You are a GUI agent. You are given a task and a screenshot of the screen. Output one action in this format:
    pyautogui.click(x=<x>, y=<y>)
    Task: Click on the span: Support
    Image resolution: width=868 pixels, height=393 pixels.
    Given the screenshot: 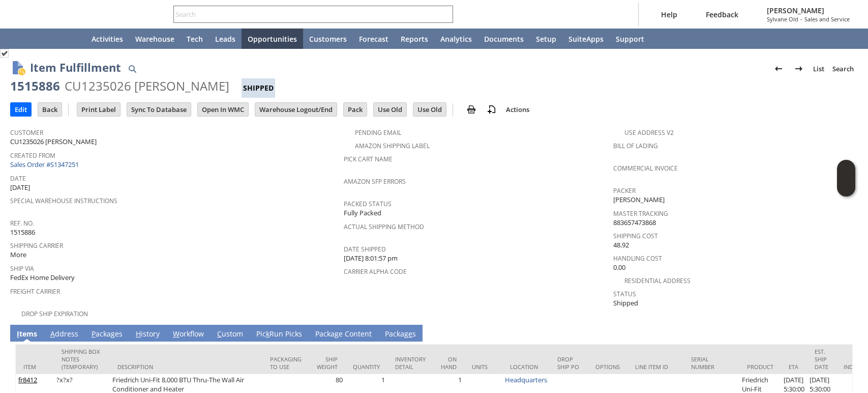 What is the action you would take?
    pyautogui.click(x=630, y=39)
    